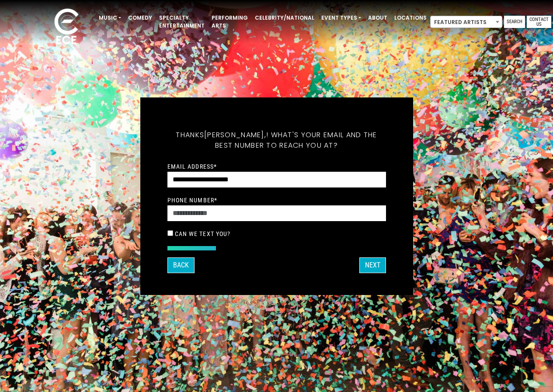 Image resolution: width=553 pixels, height=392 pixels. I want to click on a: Music, so click(110, 18).